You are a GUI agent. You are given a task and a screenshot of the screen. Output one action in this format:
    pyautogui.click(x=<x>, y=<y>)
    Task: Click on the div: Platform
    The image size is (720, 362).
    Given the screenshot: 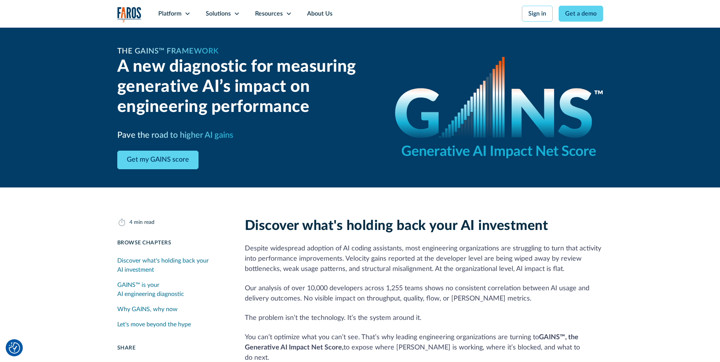 What is the action you would take?
    pyautogui.click(x=170, y=14)
    